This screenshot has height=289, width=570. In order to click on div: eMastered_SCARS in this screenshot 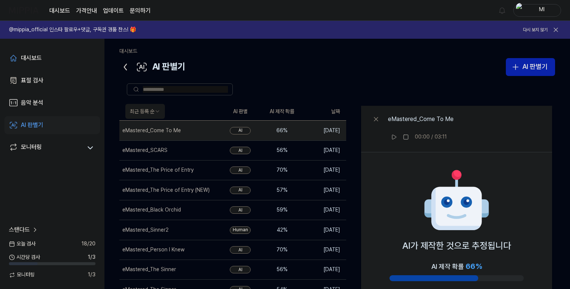, I will do `click(145, 151)`.